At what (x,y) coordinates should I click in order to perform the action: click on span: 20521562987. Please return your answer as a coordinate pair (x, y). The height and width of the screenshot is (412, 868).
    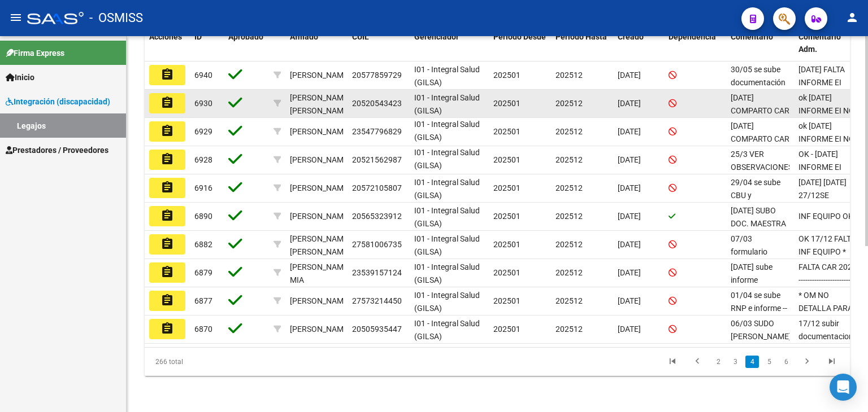
    Looking at the image, I should click on (377, 160).